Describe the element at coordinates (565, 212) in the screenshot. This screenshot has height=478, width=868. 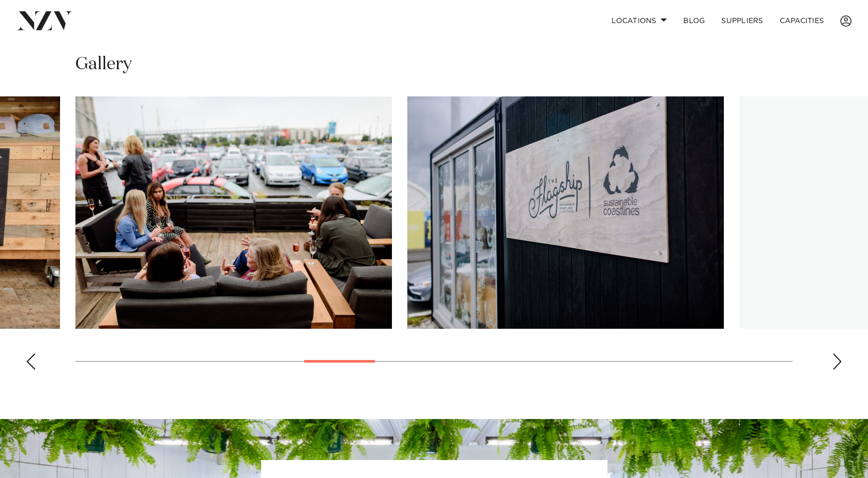
I see `swiper-slide: 9 / 22` at that location.